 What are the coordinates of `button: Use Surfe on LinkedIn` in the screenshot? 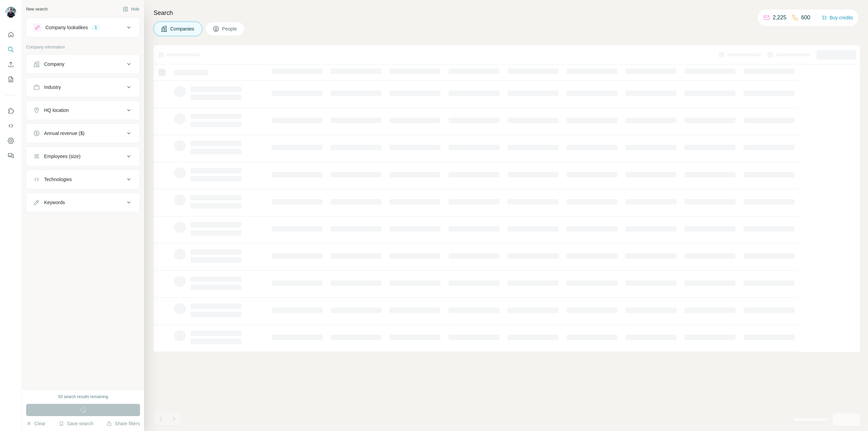 It's located at (11, 111).